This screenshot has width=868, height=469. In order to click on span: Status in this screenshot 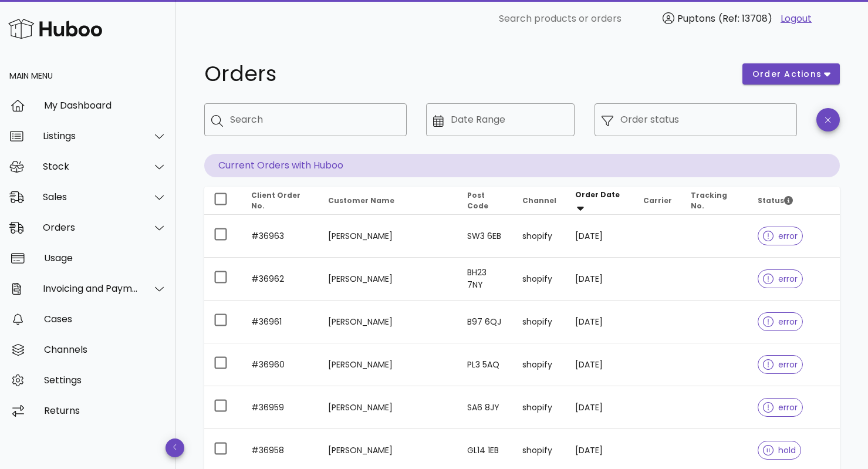, I will do `click(775, 200)`.